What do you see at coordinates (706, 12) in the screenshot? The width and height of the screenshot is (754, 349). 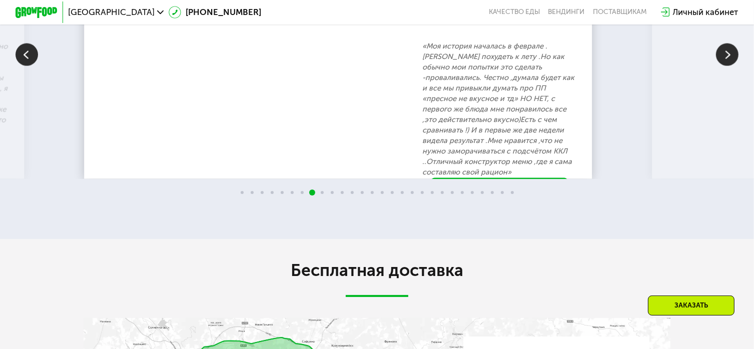 I see `div: Личный кабинет` at bounding box center [706, 12].